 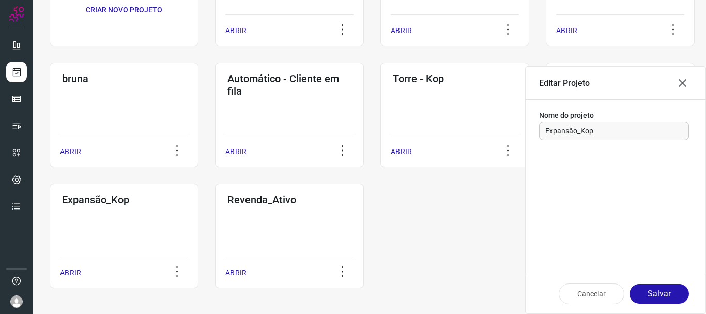 What do you see at coordinates (659, 294) in the screenshot?
I see `button: Salvar` at bounding box center [659, 294].